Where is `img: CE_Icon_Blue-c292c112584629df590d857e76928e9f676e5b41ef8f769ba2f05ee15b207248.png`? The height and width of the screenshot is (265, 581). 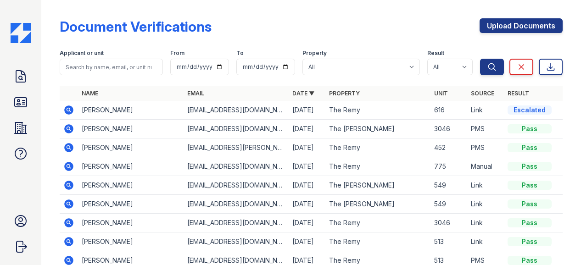 img: CE_Icon_Blue-c292c112584629df590d857e76928e9f676e5b41ef8f769ba2f05ee15b207248.png is located at coordinates (21, 33).